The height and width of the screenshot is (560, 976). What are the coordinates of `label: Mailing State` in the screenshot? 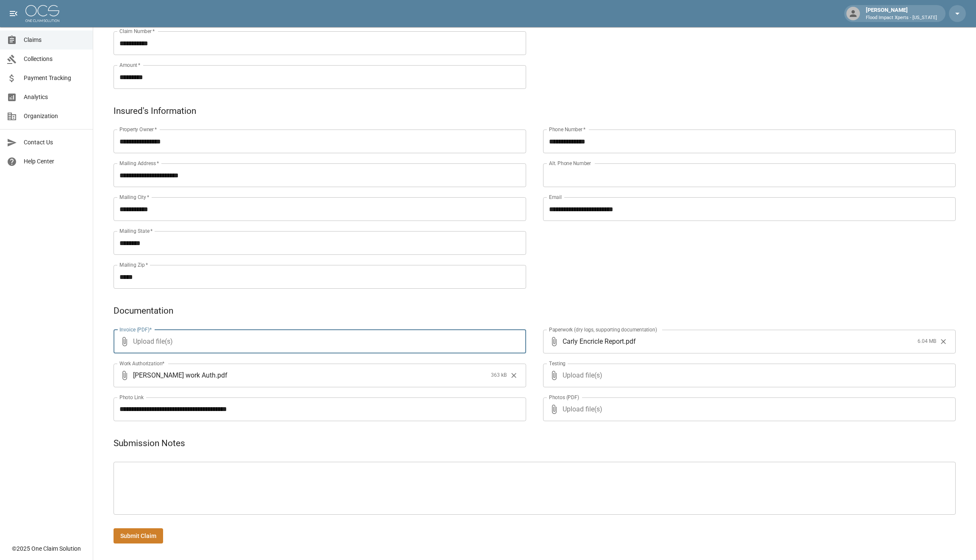 It's located at (136, 230).